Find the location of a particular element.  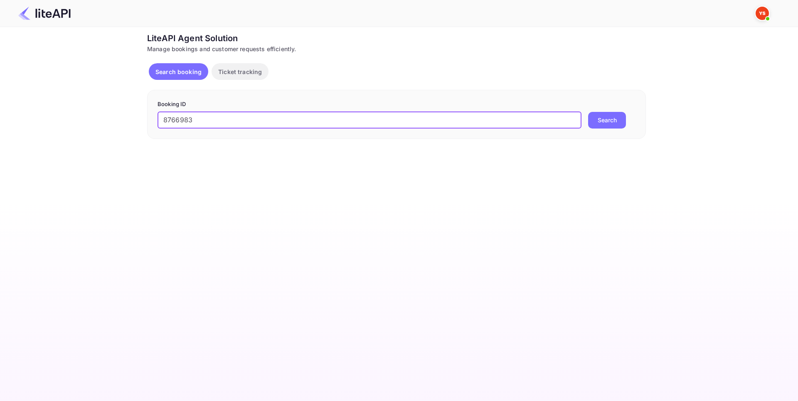

input: Enter Booking ID (e.g., 63782194) is located at coordinates (370, 120).